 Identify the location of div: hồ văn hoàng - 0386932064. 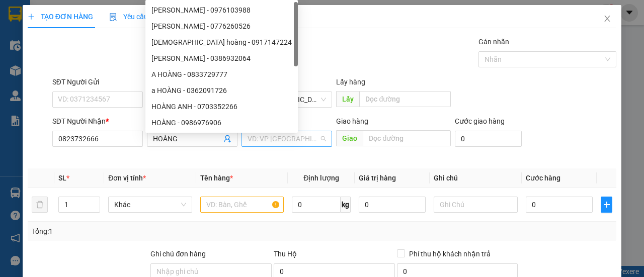
(222, 59).